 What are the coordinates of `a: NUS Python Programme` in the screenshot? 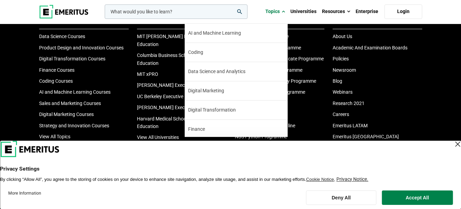 It's located at (261, 137).